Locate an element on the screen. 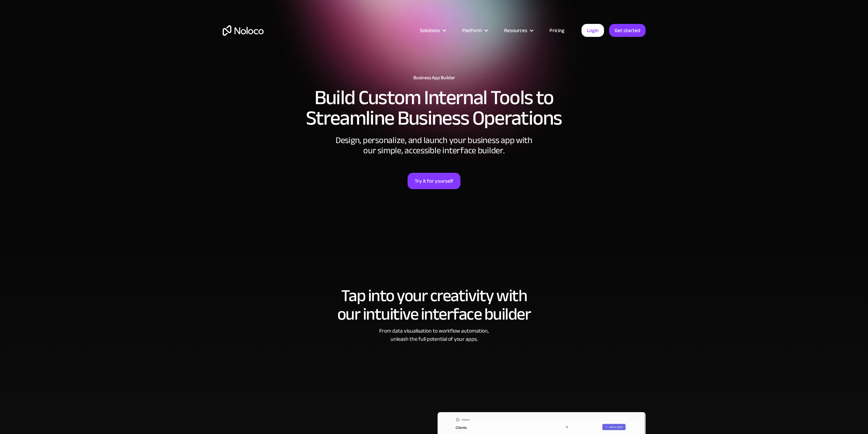 The height and width of the screenshot is (434, 868). a: Get started is located at coordinates (627, 31).